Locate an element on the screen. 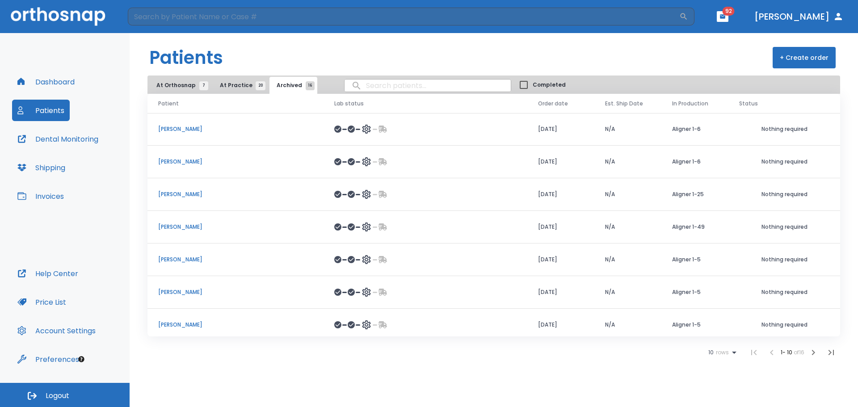  a: Price List is located at coordinates (42, 302).